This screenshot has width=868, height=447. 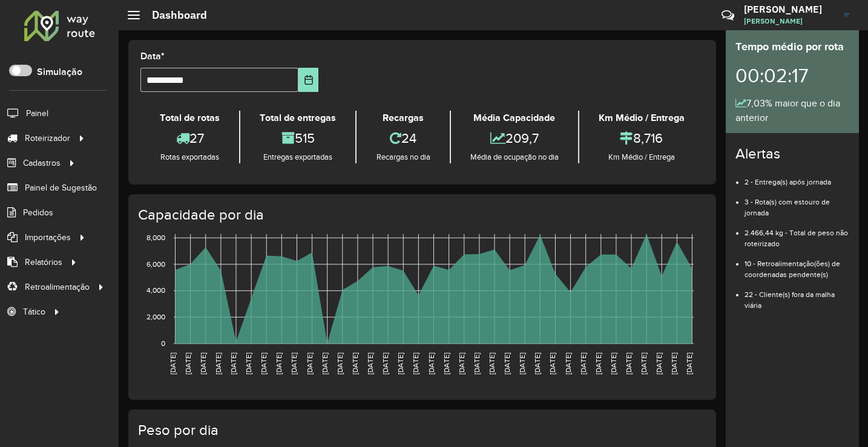 What do you see at coordinates (797, 295) in the screenshot?
I see `li: 22 - Cliente(s) fora da malha viária` at bounding box center [797, 295].